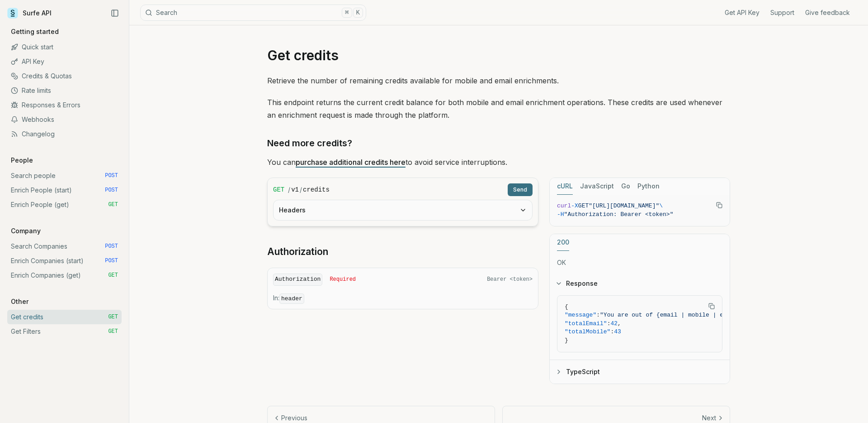  I want to click on a: Changelog, so click(64, 134).